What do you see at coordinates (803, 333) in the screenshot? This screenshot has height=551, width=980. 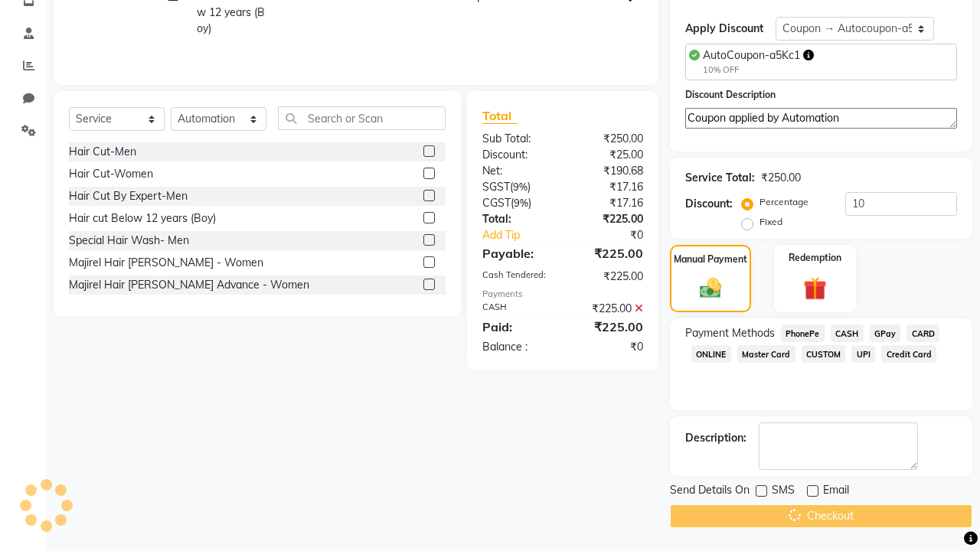 I see `span: PhonePe` at bounding box center [803, 333].